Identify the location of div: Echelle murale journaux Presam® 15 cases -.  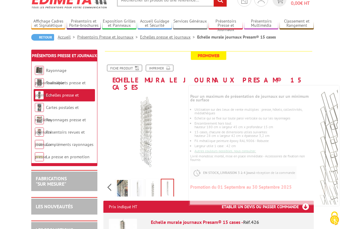
(230, 222).